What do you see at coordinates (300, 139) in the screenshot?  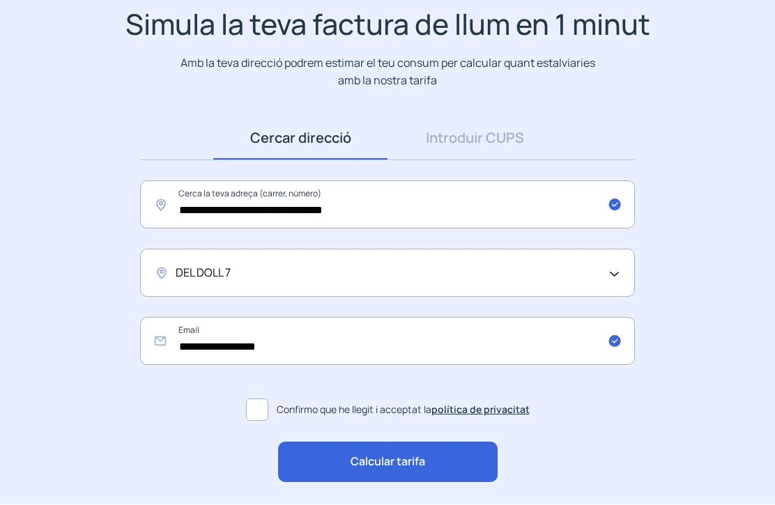 I see `a: Cercar direcció` at bounding box center [300, 139].